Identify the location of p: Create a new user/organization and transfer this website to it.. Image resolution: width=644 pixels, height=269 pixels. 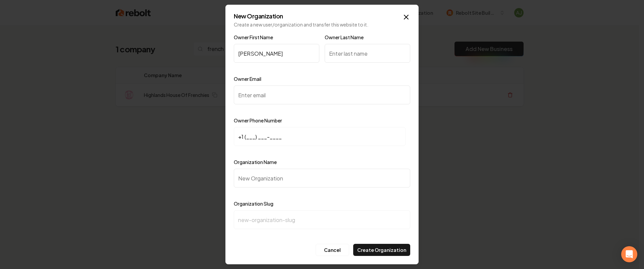
(322, 25).